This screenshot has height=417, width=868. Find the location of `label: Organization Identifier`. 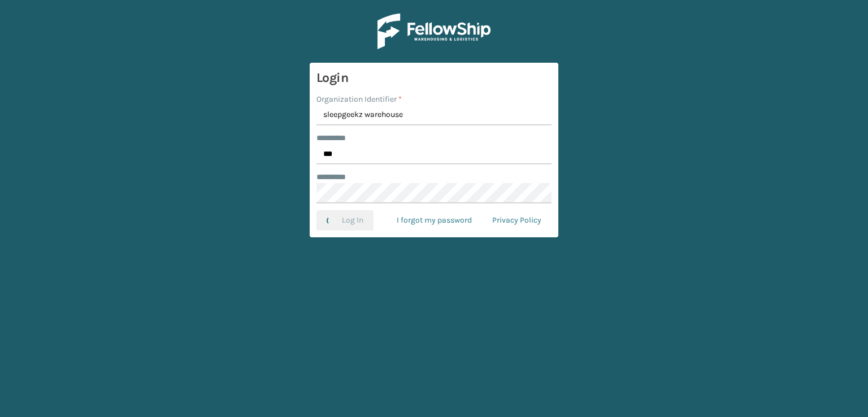

label: Organization Identifier is located at coordinates (359, 99).